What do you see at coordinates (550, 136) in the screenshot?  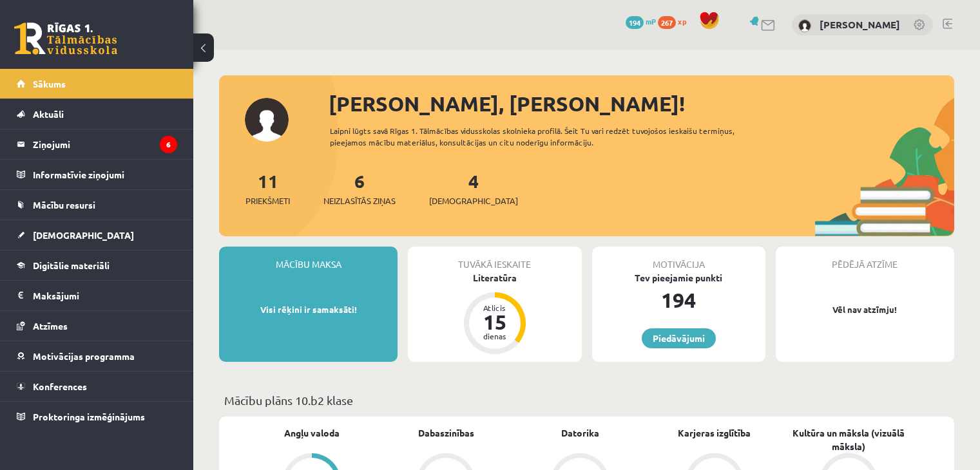 I see `div: Laipni lūgts savā Rīgas 1. Tālmācības vidusskolas skolnieka profilā. Šeit Tu vari redzēt tuvojošo...` at bounding box center [550, 136].